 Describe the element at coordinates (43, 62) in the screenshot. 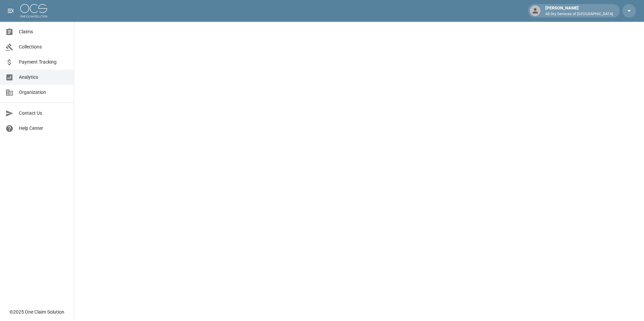

I see `span: Payment Tracking` at that location.